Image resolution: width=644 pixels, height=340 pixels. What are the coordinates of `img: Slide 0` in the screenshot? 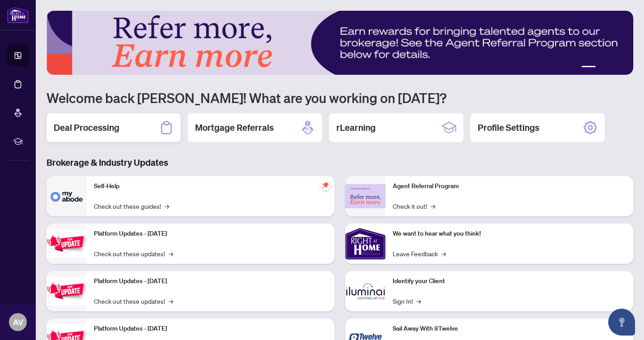 It's located at (340, 43).